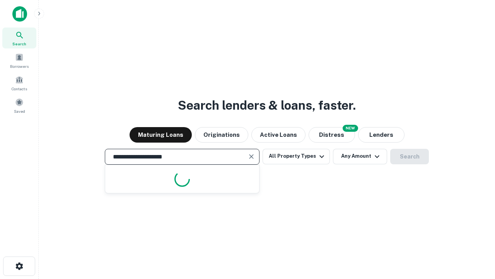 The width and height of the screenshot is (495, 279). Describe the element at coordinates (360, 156) in the screenshot. I see `button: Any Amount` at that location.